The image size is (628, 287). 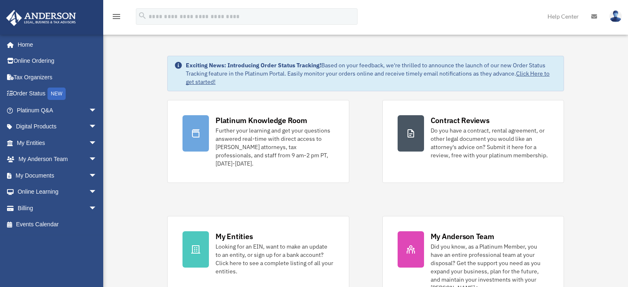 I want to click on a: Events Calendar, so click(x=57, y=225).